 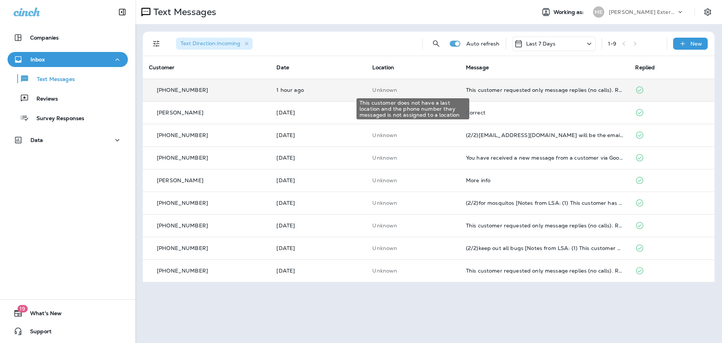 What do you see at coordinates (645, 67) in the screenshot?
I see `span: Replied` at bounding box center [645, 67].